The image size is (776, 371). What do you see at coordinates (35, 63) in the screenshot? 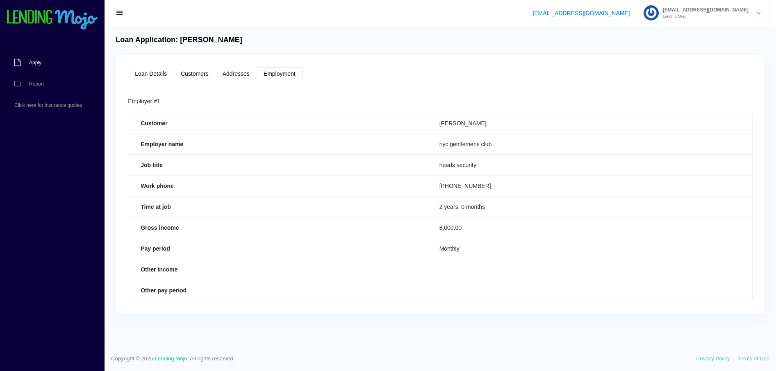
I see `span: Apply` at bounding box center [35, 63].